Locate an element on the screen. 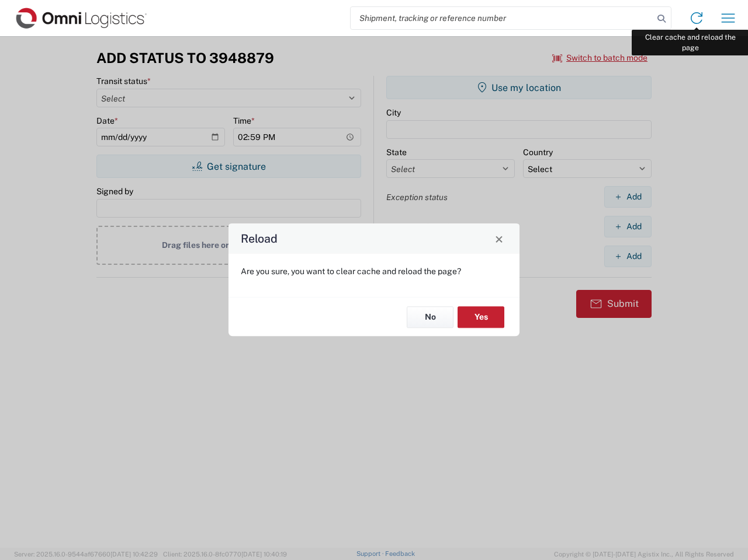 Image resolution: width=748 pixels, height=560 pixels. button: Yes is located at coordinates (480, 317).